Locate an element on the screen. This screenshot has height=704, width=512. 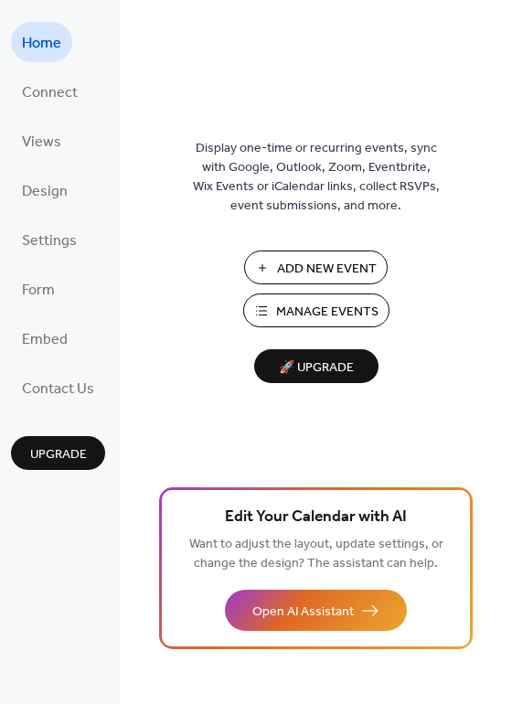
span: Add New Event is located at coordinates (326, 269).